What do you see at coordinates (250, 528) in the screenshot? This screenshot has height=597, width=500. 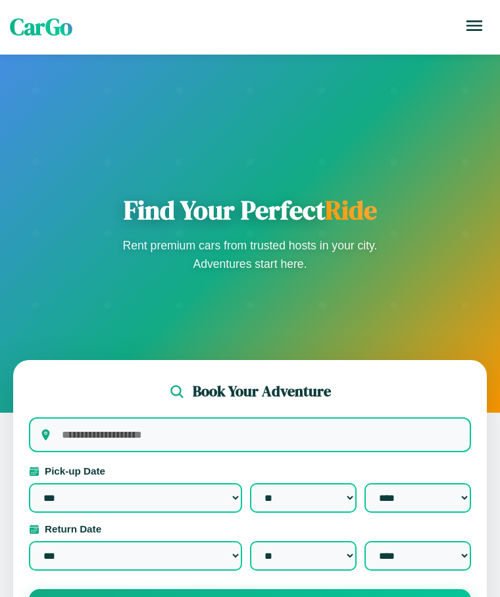 I see `label: Return Date` at bounding box center [250, 528].